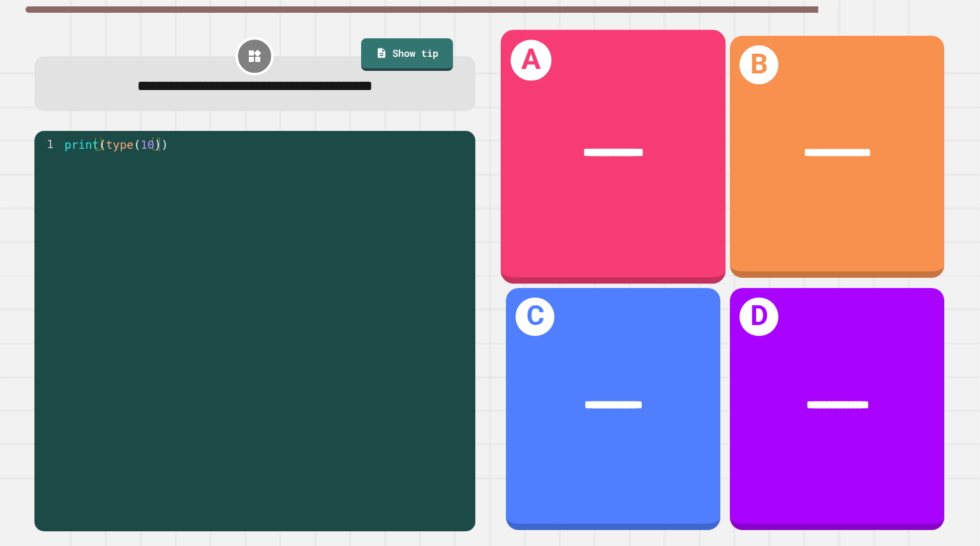 The image size is (980, 546). Describe the element at coordinates (759, 316) in the screenshot. I see `h1: D` at that location.